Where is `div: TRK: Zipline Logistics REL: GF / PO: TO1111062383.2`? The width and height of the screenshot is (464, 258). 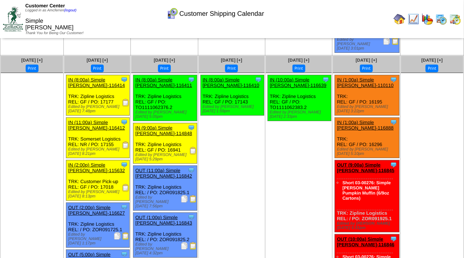 div: TRK: Zipline Logistics REL: GF / PO: TO1111062383.2 is located at coordinates (300, 98).